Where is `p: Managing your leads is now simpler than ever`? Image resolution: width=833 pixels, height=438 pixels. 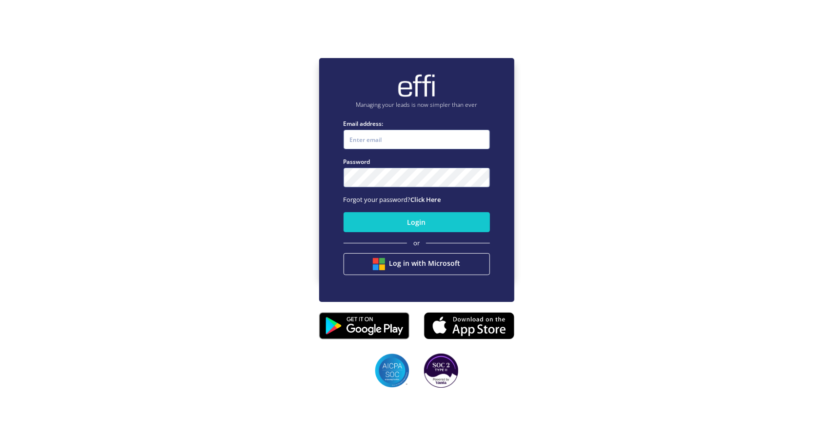
p: Managing your leads is now simpler than ever is located at coordinates (417, 105).